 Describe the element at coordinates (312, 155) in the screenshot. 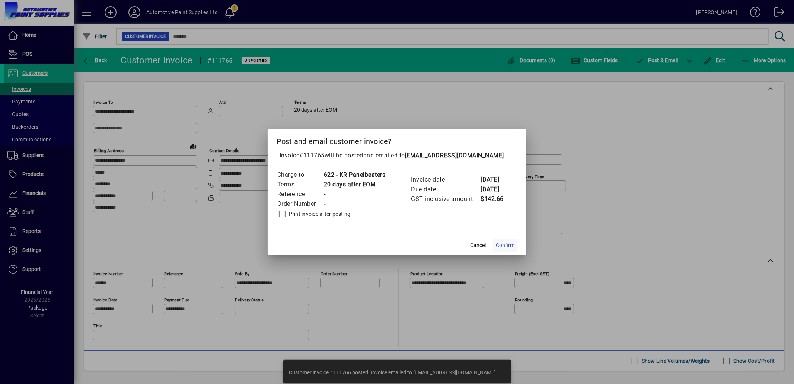

I see `span: #111765` at that location.